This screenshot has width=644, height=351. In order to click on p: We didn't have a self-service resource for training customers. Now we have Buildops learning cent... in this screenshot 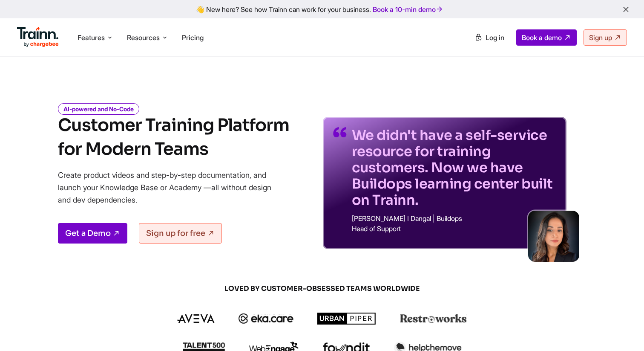, I will do `click(454, 167)`.